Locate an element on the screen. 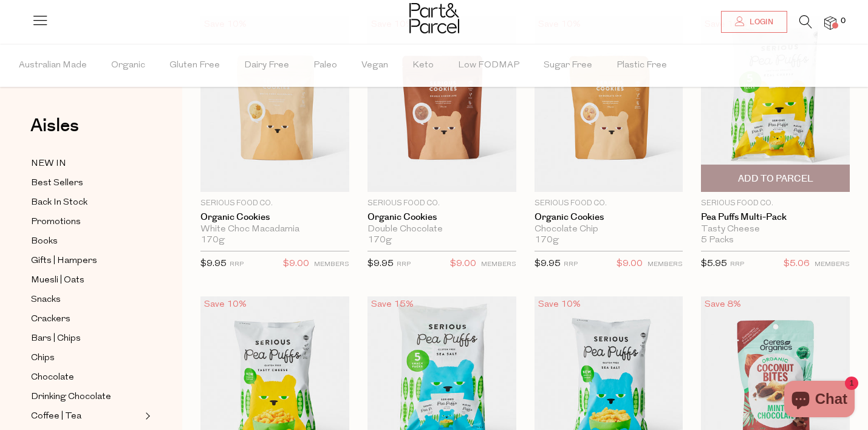 The height and width of the screenshot is (430, 868). a: Bars | Chips is located at coordinates (86, 338).